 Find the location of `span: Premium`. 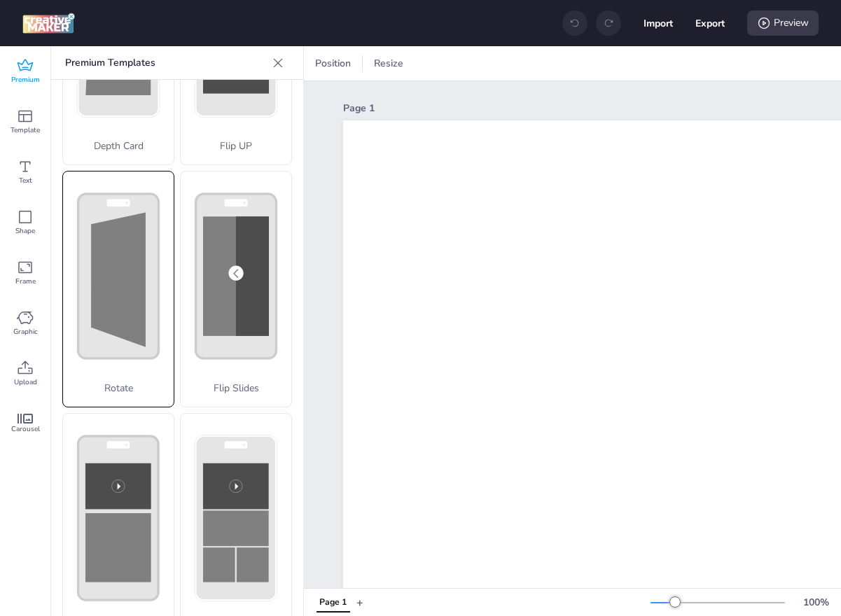

span: Premium is located at coordinates (25, 80).